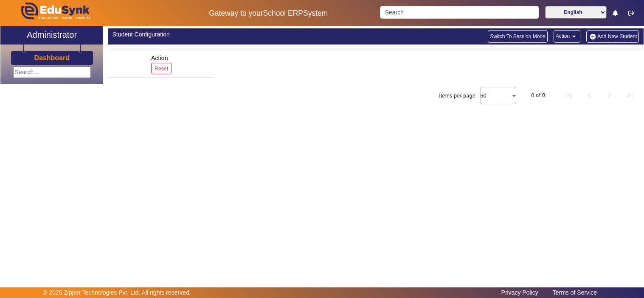  I want to click on a: Privacy Policy, so click(520, 293).